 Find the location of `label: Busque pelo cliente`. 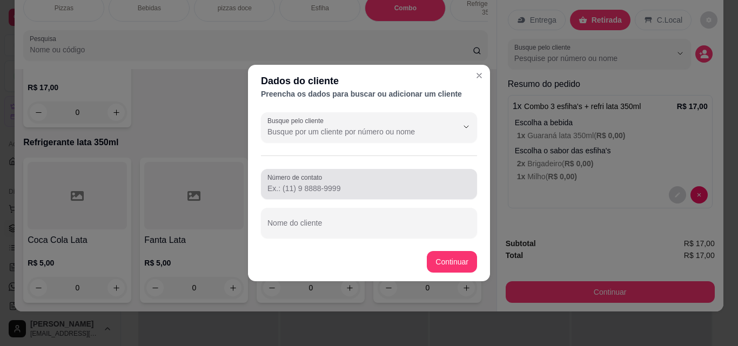

label: Busque pelo cliente is located at coordinates (297, 121).